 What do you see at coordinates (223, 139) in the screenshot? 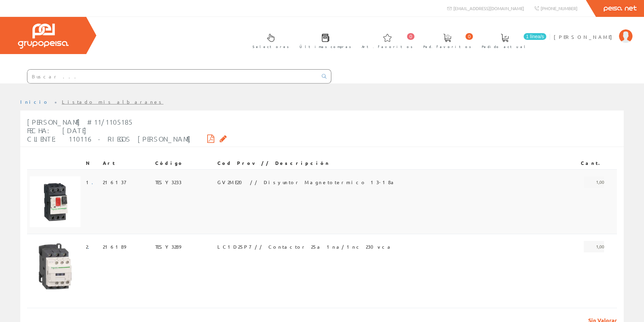
I see `i: Solicitar por email copia firmada` at bounding box center [223, 139].